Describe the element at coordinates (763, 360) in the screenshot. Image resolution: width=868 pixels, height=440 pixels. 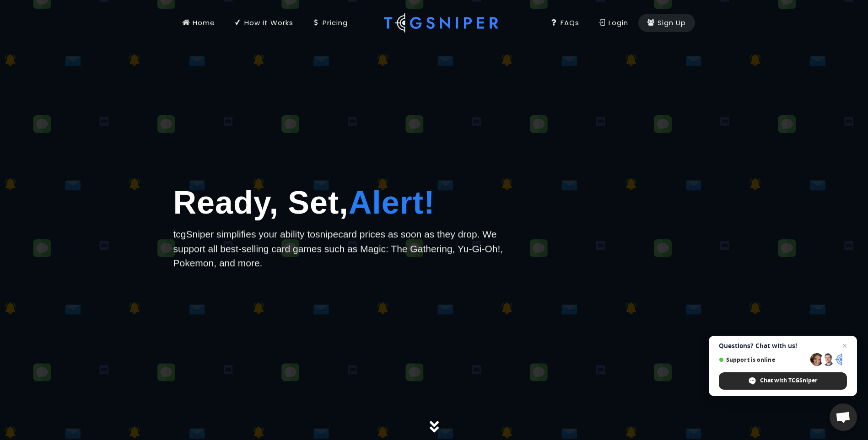
I see `span: Support is online` at that location.